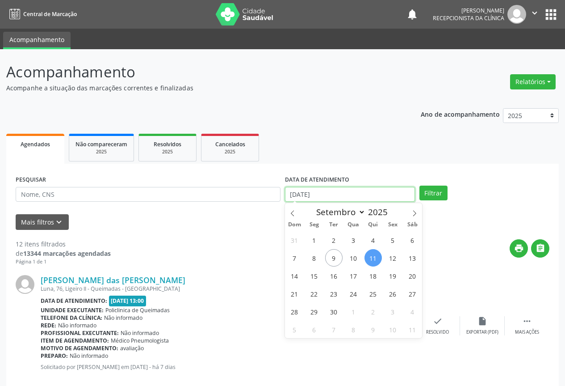 The height and width of the screenshot is (386, 565). What do you see at coordinates (438, 321) in the screenshot?
I see `i: check` at bounding box center [438, 321].